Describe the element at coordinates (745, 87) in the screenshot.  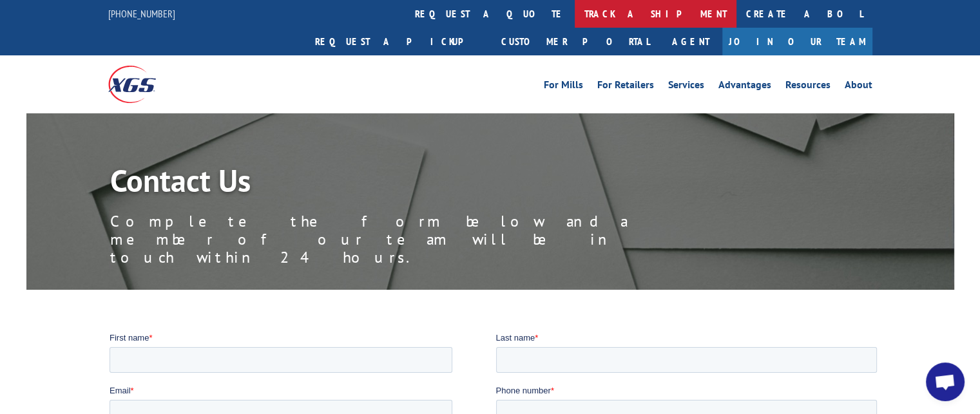
I see `a: Advantages` at that location.